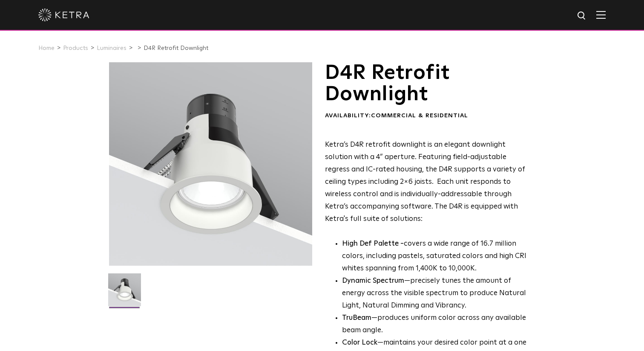 This screenshot has height=351, width=644. I want to click on li: —produces uniform color across any available beam angle., so click(437, 325).